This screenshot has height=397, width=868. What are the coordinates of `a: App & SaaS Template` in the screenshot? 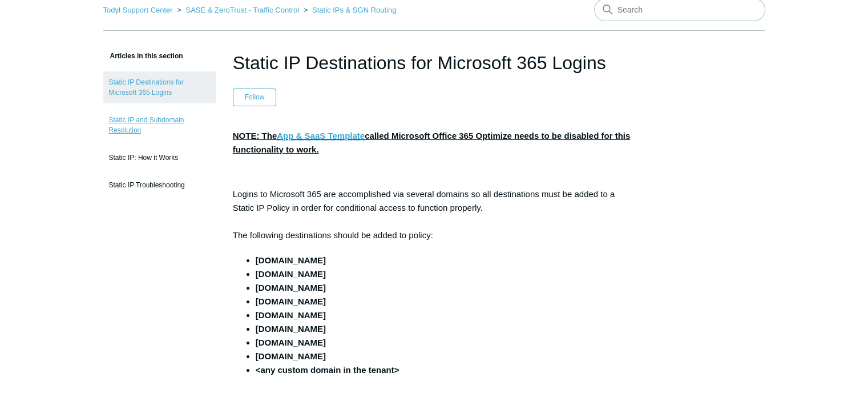 It's located at (321, 136).